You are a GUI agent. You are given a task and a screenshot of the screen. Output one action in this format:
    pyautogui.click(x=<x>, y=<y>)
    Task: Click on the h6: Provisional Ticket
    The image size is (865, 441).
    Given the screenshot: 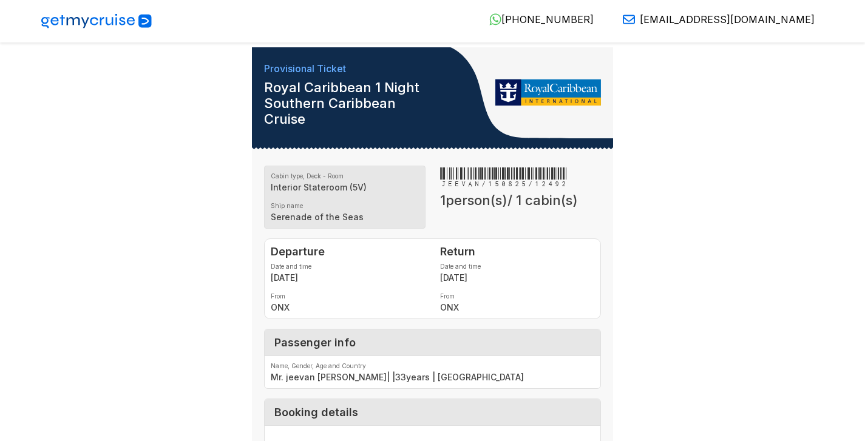 What is the action you would take?
    pyautogui.click(x=342, y=69)
    